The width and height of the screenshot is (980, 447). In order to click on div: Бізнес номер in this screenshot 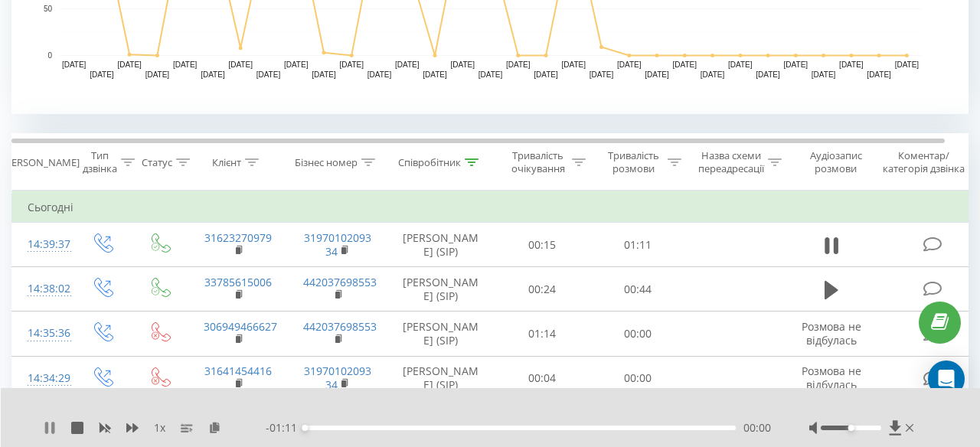, I will do `click(326, 163)`.